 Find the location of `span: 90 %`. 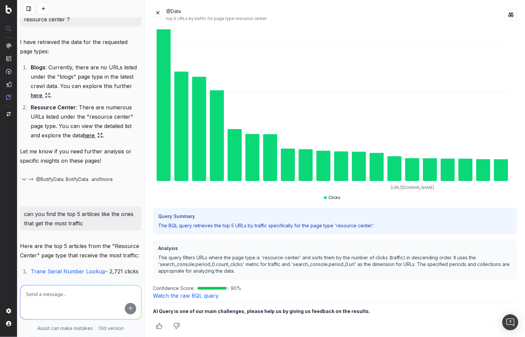

span: 90 % is located at coordinates (236, 289).